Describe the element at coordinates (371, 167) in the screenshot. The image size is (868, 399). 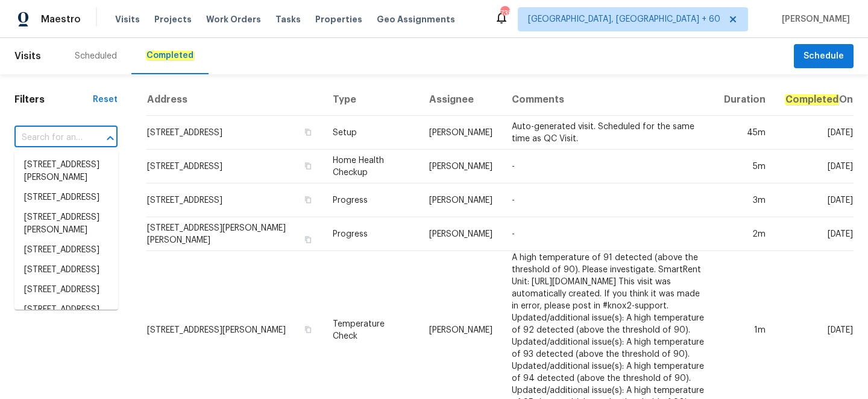
I see `td: Home Health Checkup` at that location.